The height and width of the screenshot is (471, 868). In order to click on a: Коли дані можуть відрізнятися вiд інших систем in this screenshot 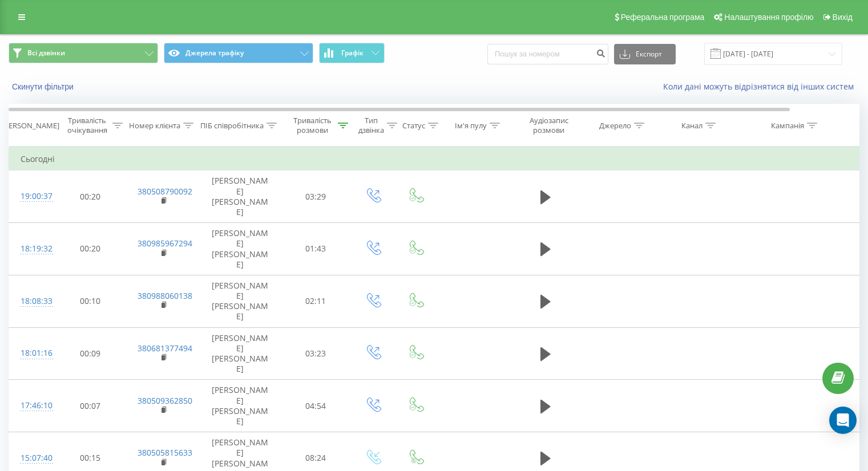, I will do `click(761, 86)`.